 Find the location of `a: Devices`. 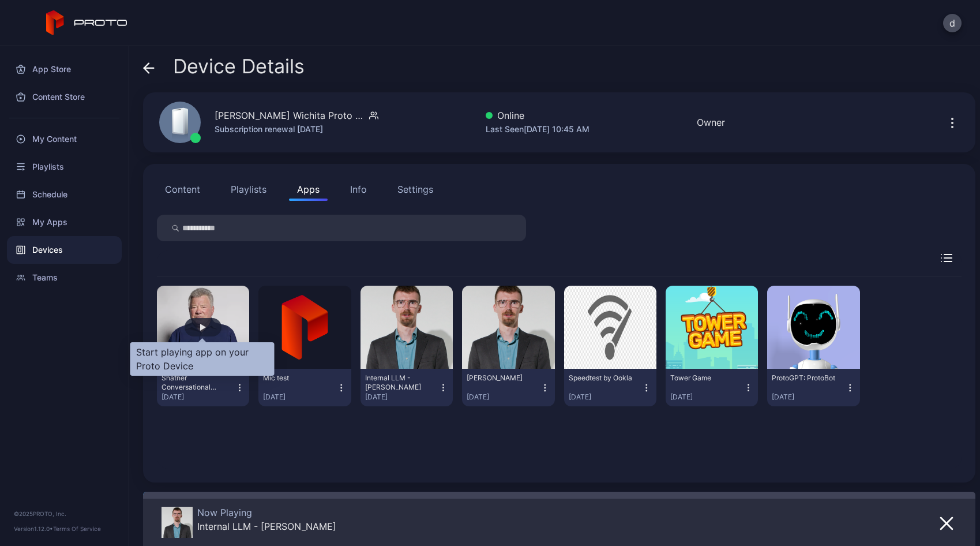

a: Devices is located at coordinates (64, 250).